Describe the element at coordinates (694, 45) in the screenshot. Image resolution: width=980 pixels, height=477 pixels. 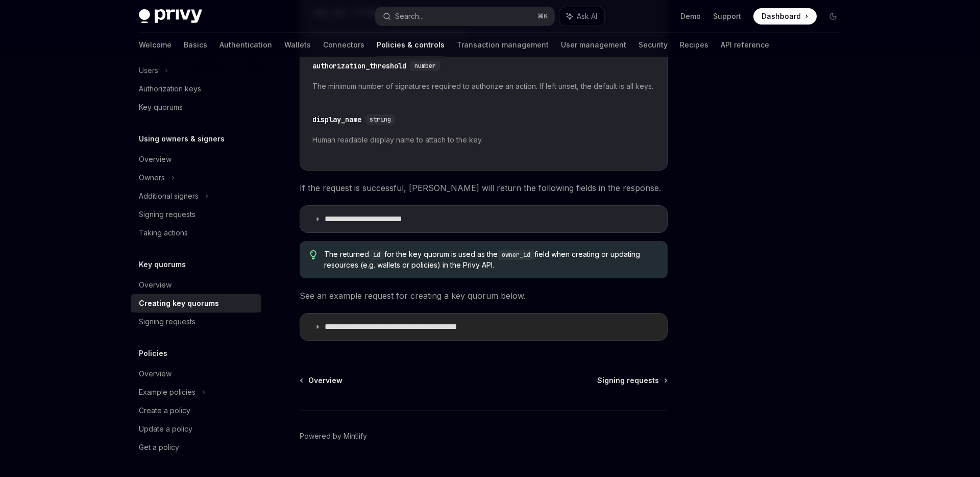
I see `a: Recipes` at that location.